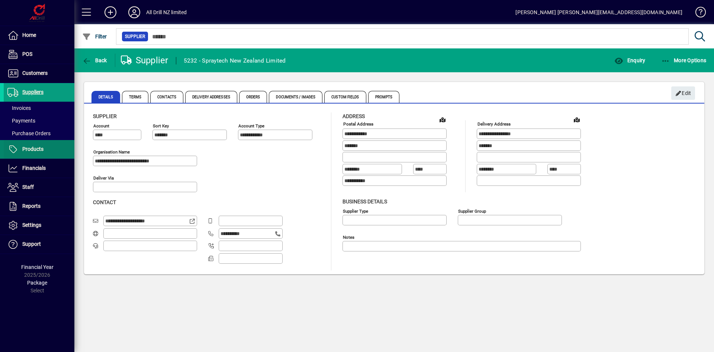 The height and width of the screenshot is (352, 714). What do you see at coordinates (29, 133) in the screenshot?
I see `span: Purchase Orders` at bounding box center [29, 133].